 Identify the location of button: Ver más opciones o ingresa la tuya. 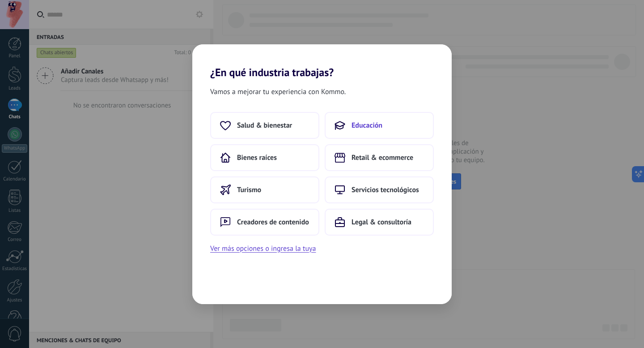
(263, 249).